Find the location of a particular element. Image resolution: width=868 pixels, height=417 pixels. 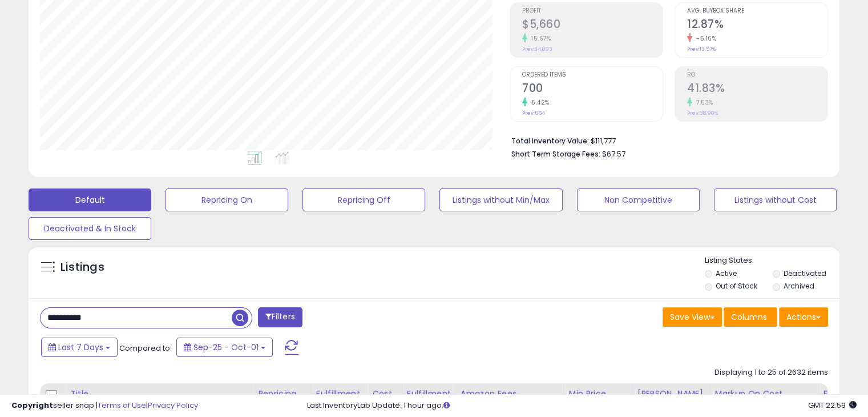

button: Last 7 Days is located at coordinates (79, 347).